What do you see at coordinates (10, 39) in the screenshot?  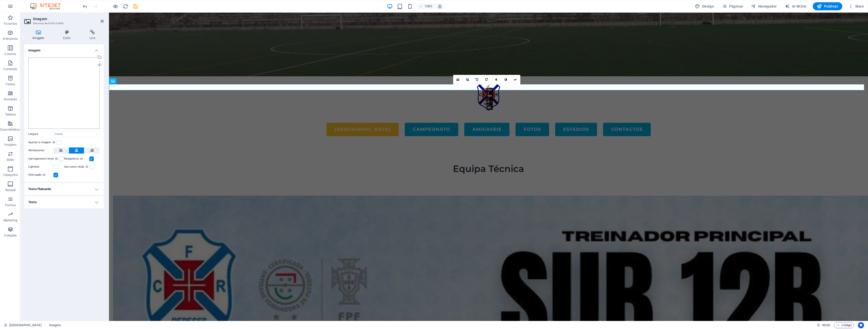 I see `p: Elementos` at bounding box center [10, 39].